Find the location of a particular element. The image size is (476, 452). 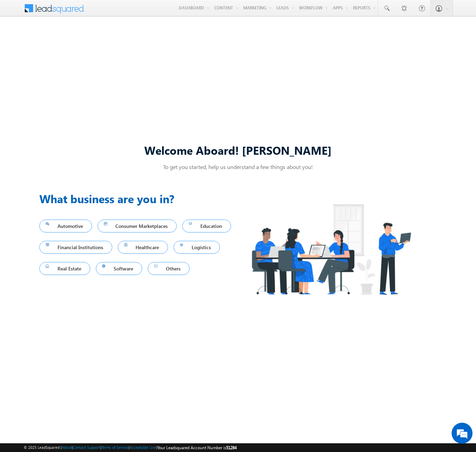

a: Terms of Service is located at coordinates (115, 447).